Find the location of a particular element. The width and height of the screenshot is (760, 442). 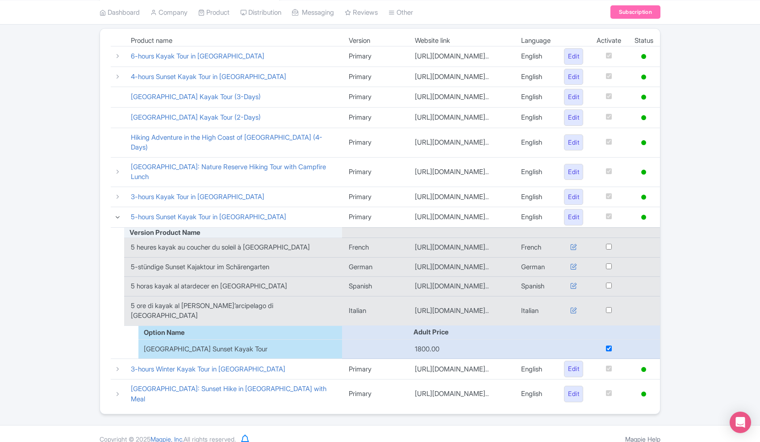

td: Product name is located at coordinates (233, 41).